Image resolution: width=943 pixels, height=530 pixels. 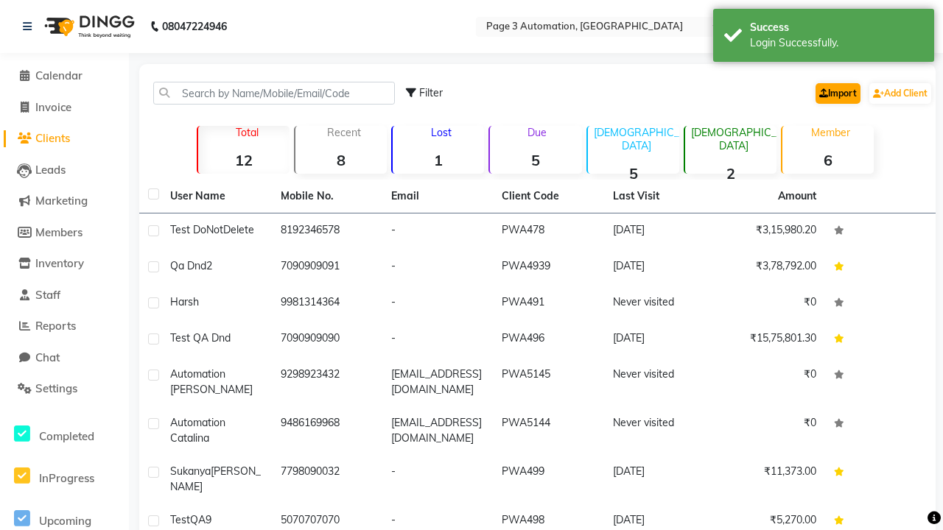 What do you see at coordinates (548, 431) in the screenshot?
I see `td: PWA5144` at bounding box center [548, 431].